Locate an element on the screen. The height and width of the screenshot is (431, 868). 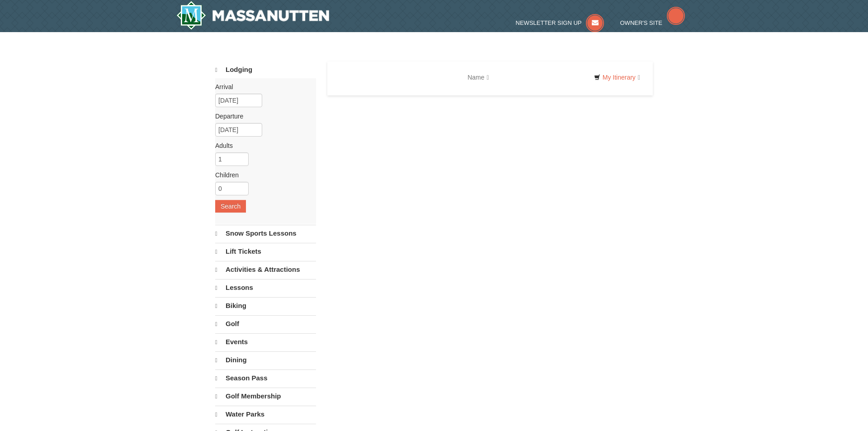
a: My Itinerary is located at coordinates (617, 77).